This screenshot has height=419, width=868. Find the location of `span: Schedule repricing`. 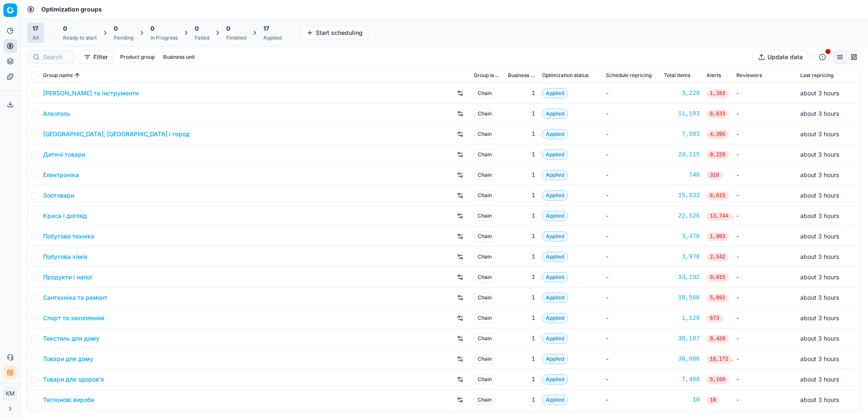

span: Schedule repricing is located at coordinates (628, 75).